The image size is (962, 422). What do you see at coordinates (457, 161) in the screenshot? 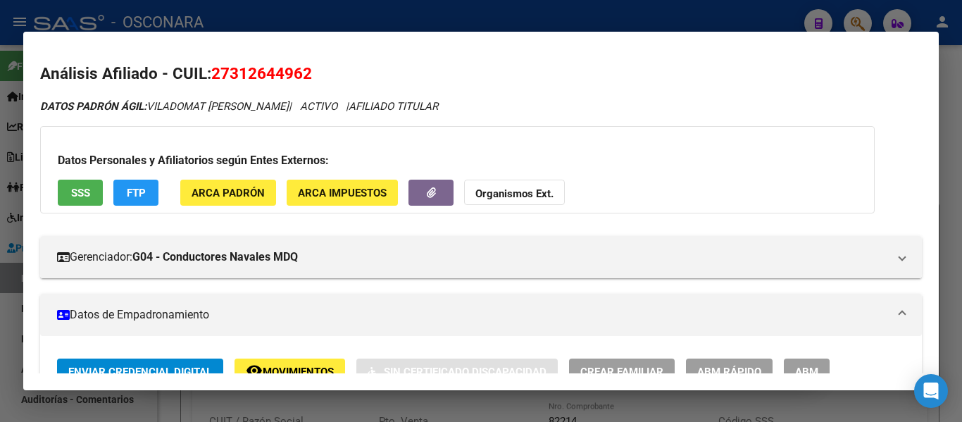
I see `h3: Datos Personales y Afiliatorios según Entes Externos:` at bounding box center [457, 161].